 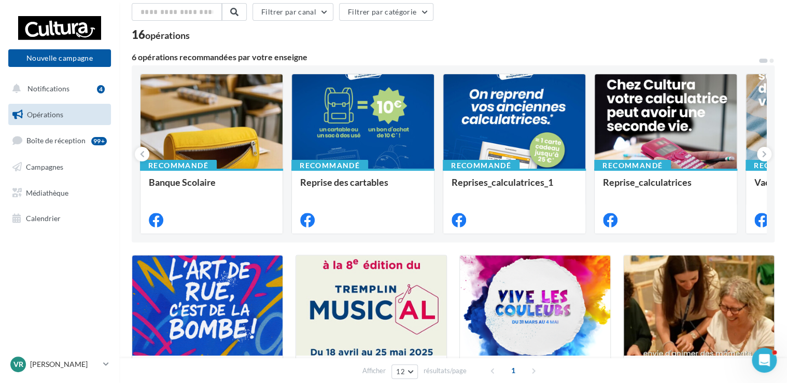 I want to click on span: Campagnes, so click(x=45, y=166).